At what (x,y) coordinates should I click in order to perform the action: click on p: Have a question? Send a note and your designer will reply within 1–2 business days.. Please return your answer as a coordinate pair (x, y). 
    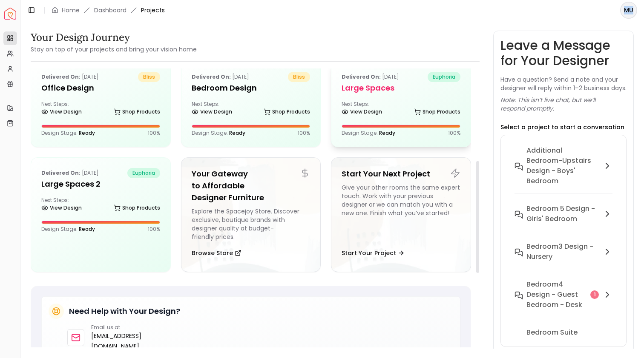
    Looking at the image, I should click on (563, 84).